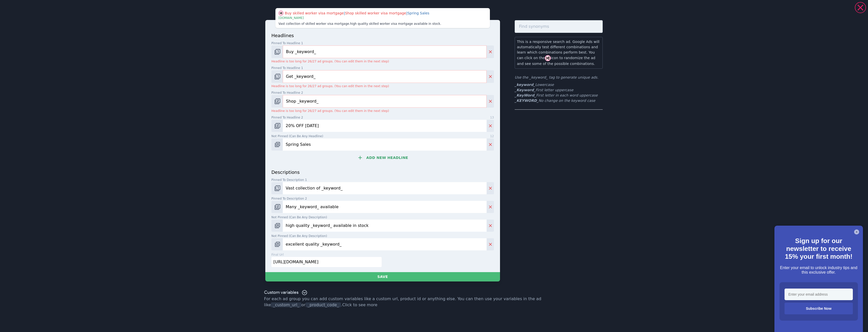  I want to click on span: Buy skilled worker visa mortgage, so click(315, 13).